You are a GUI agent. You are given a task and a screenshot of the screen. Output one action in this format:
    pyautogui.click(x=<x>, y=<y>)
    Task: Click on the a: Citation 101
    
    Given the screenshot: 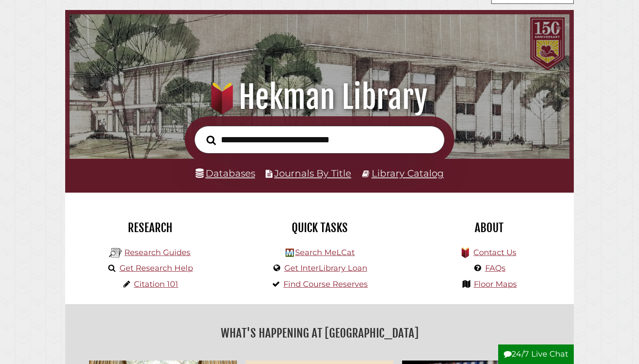 What is the action you would take?
    pyautogui.click(x=156, y=284)
    